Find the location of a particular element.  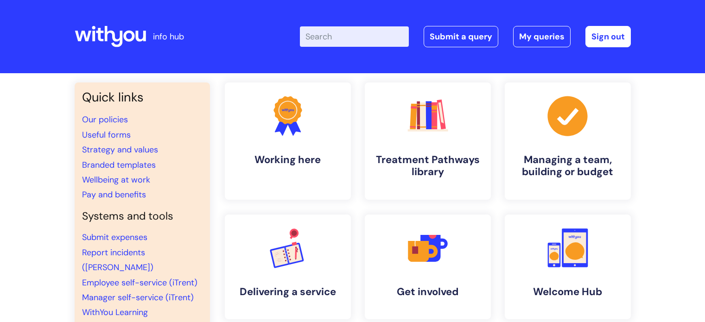

a: Our policies is located at coordinates (105, 120).